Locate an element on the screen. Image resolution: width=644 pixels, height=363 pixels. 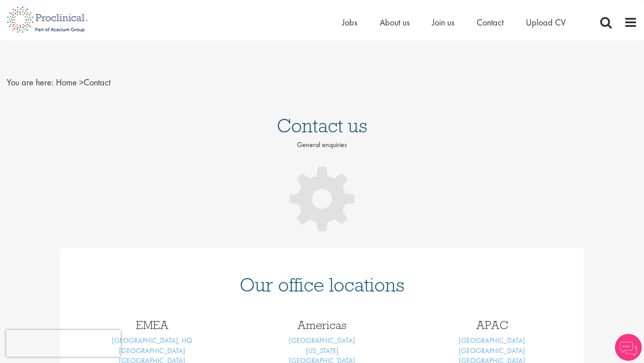
a: Contact is located at coordinates (490, 22).